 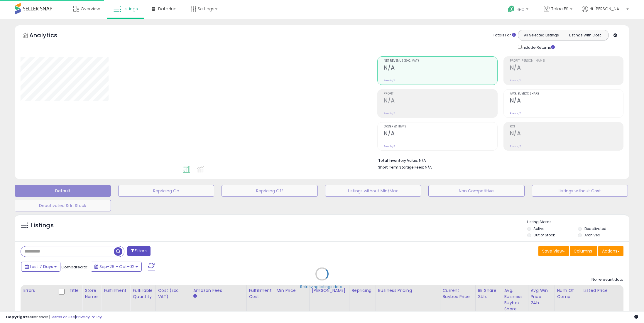 What do you see at coordinates (167, 9) in the screenshot?
I see `span: DataHub` at bounding box center [167, 9].